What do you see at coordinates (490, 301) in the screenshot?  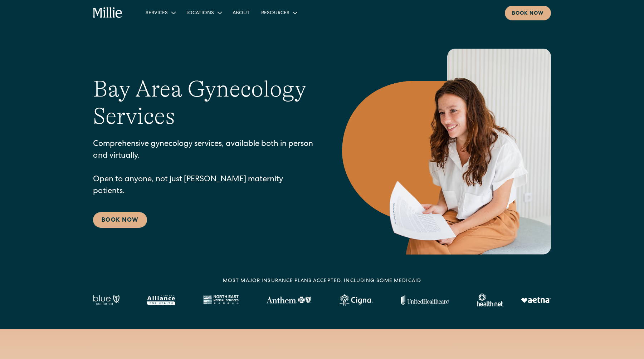 I see `img: Healthnet logo` at bounding box center [490, 301].